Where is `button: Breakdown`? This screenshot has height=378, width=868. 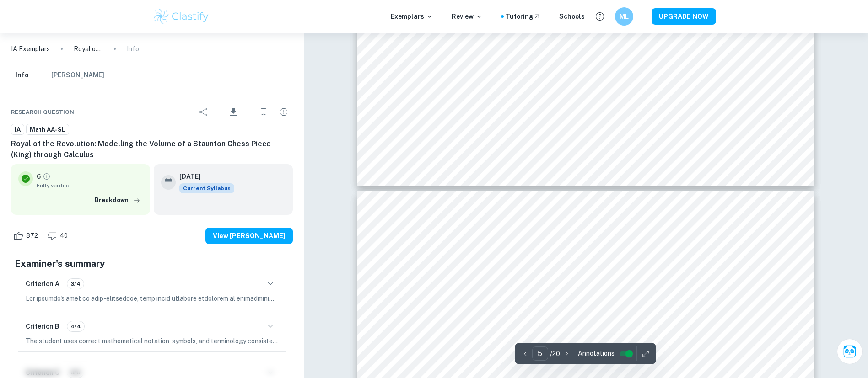
button: Breakdown is located at coordinates (118, 200).